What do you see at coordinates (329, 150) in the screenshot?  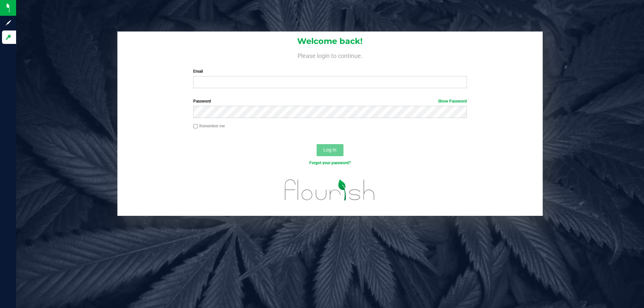 I see `span: Log In` at bounding box center [329, 150].